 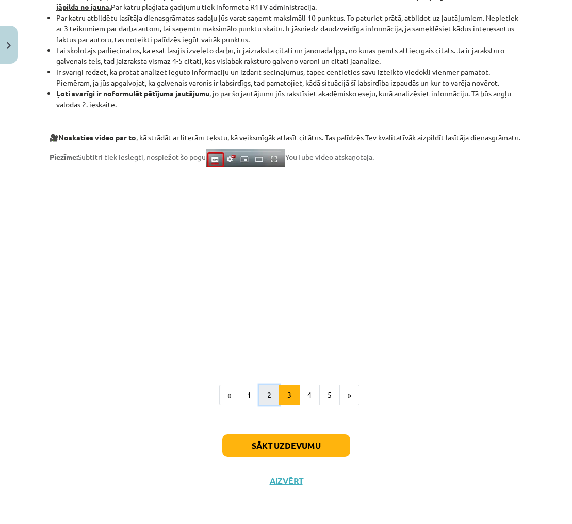 What do you see at coordinates (286, 395) in the screenshot?
I see `nav: Page navigation example` at bounding box center [286, 395].